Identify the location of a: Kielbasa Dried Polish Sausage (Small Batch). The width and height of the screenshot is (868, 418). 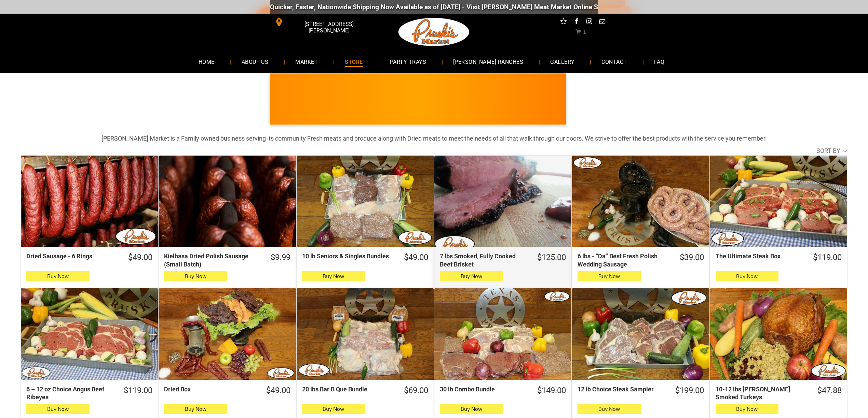
(227, 202).